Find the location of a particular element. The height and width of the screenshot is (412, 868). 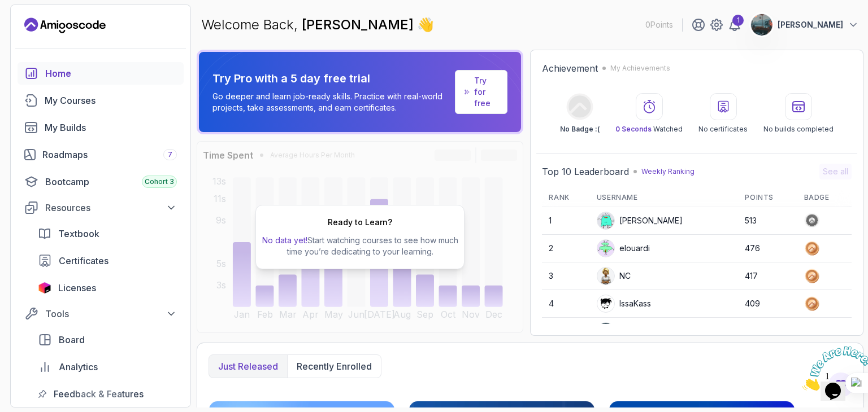

a: feedback is located at coordinates (107, 394).